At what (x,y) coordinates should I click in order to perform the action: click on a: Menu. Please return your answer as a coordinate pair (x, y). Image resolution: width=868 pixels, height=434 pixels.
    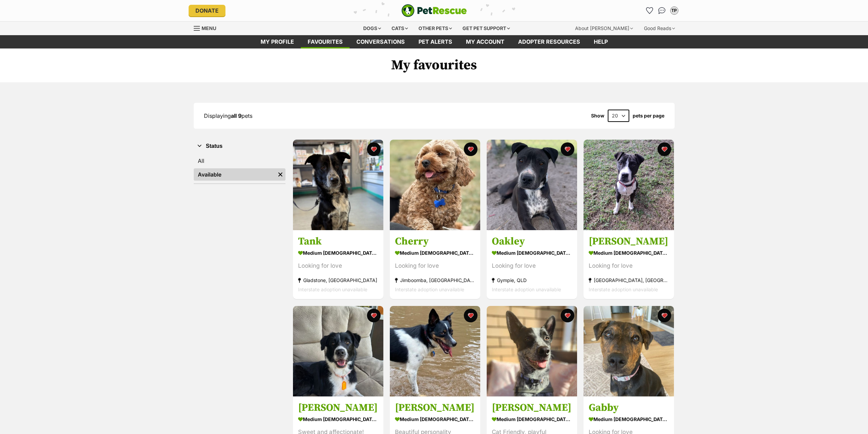
    Looking at the image, I should click on (207, 28).